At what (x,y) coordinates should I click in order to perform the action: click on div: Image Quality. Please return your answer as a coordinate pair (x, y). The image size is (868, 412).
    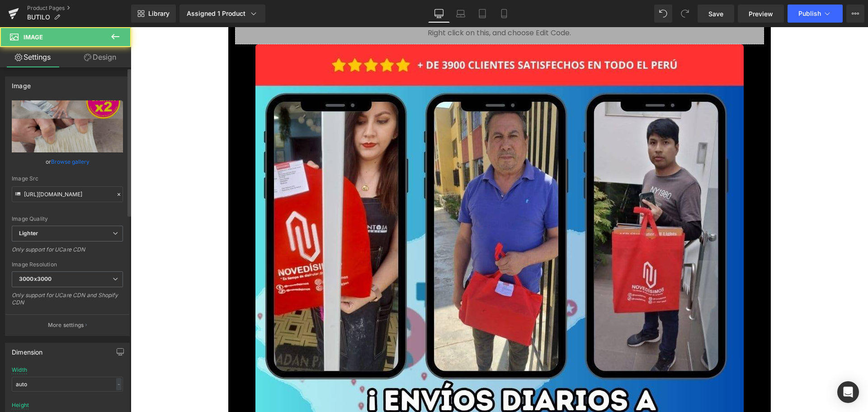
    Looking at the image, I should click on (67, 219).